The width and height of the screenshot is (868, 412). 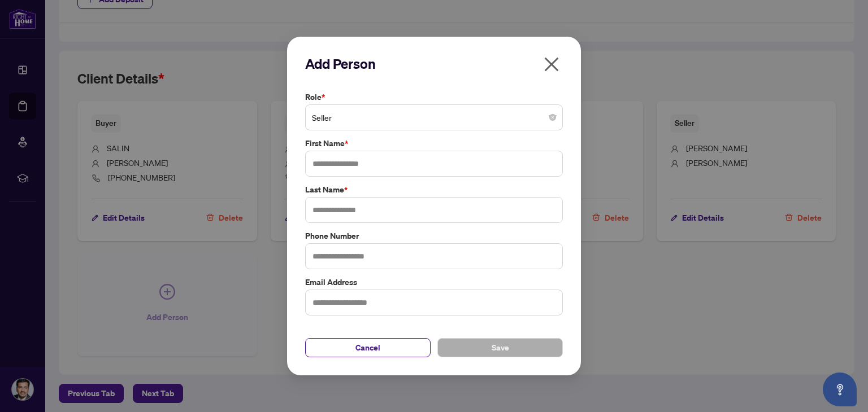 I want to click on button: Cancel, so click(x=368, y=348).